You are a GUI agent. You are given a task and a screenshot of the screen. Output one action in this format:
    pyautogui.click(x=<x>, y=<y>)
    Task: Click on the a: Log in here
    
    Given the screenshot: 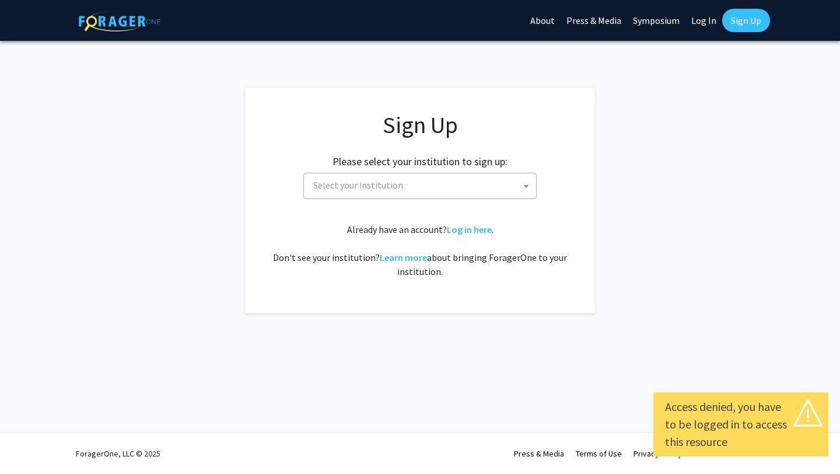 What is the action you would take?
    pyautogui.click(x=469, y=229)
    